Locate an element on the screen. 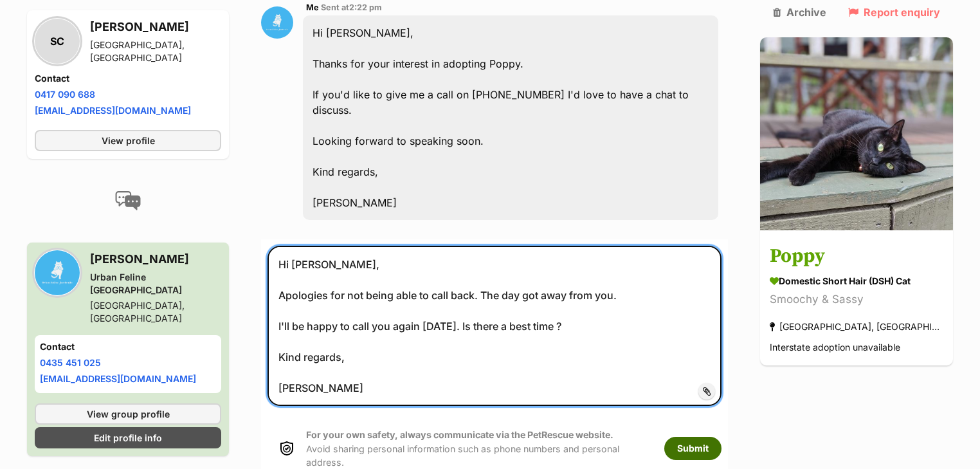  a: Report enquiry is located at coordinates (893, 12).